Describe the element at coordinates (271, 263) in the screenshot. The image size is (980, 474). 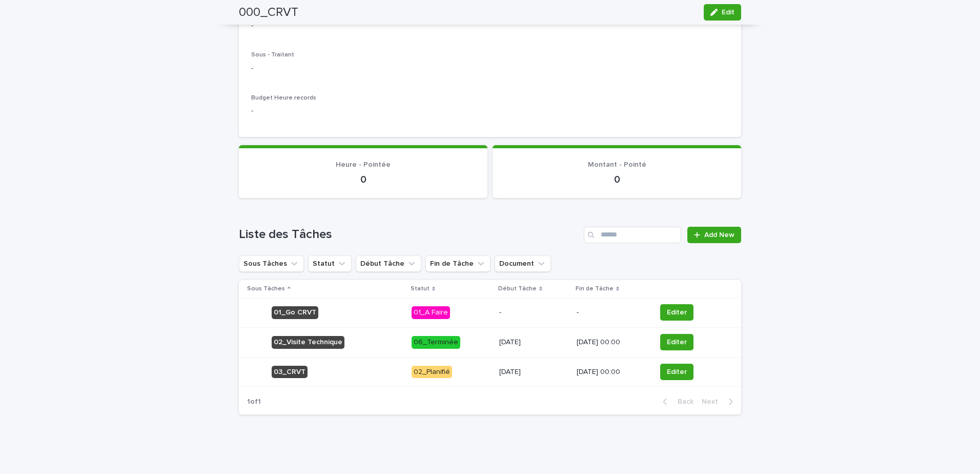
I see `button: Sous Tâches` at that location.